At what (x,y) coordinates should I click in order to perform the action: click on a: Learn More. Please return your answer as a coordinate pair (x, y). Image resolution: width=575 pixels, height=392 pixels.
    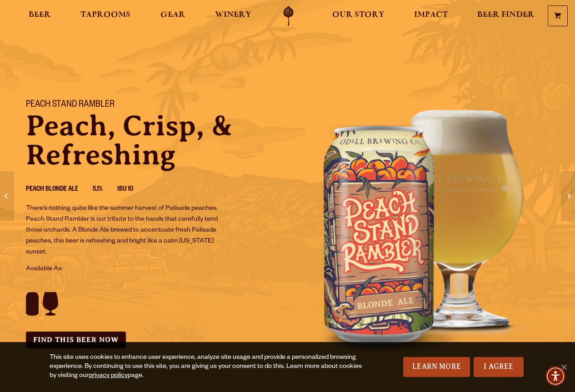
    Looking at the image, I should click on (436, 367).